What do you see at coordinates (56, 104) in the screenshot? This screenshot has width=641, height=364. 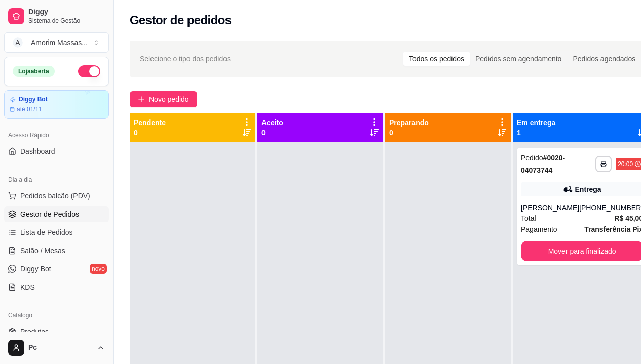 I see `a: Diggy Botaté 01/11` at bounding box center [56, 104].